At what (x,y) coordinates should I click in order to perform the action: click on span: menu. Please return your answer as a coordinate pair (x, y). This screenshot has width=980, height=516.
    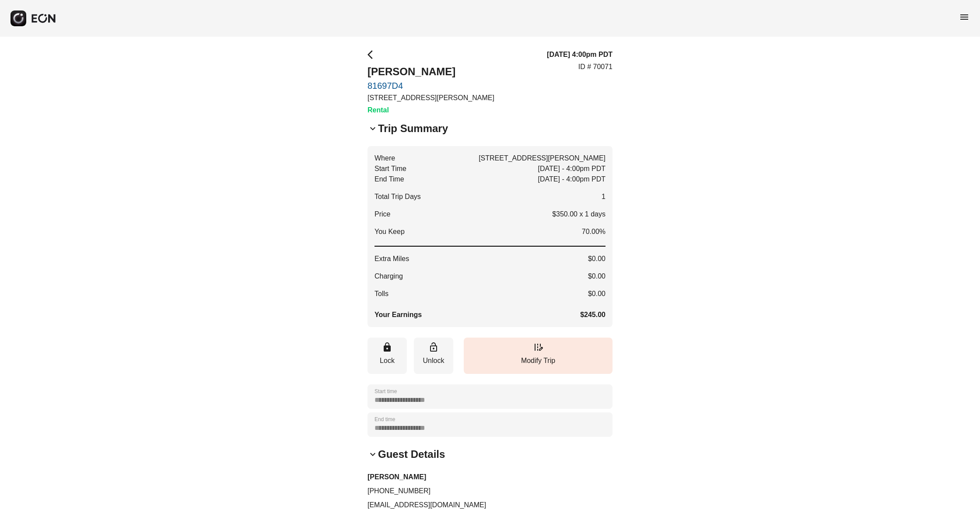
    Looking at the image, I should click on (964, 17).